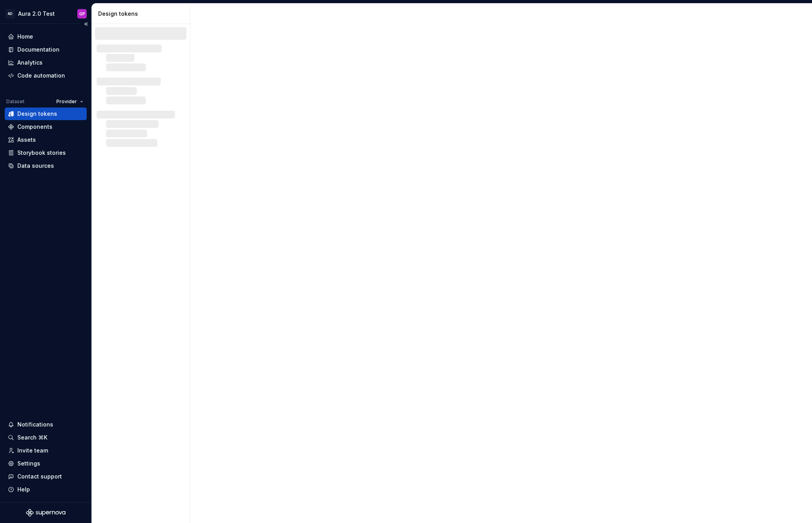  I want to click on a: Code automation, so click(46, 75).